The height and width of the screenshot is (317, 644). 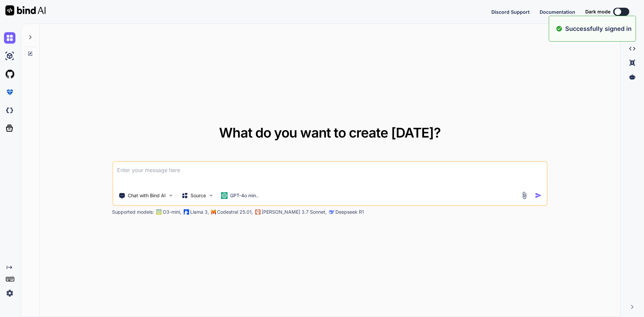 I want to click on img: GPT-4, so click(x=159, y=212).